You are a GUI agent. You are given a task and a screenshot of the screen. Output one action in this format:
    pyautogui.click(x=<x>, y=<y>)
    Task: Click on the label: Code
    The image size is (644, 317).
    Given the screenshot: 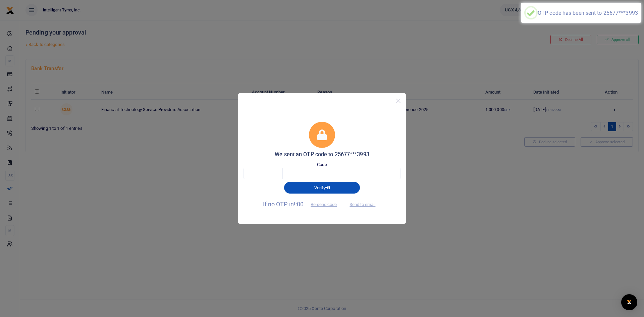 What is the action you would take?
    pyautogui.click(x=322, y=164)
    